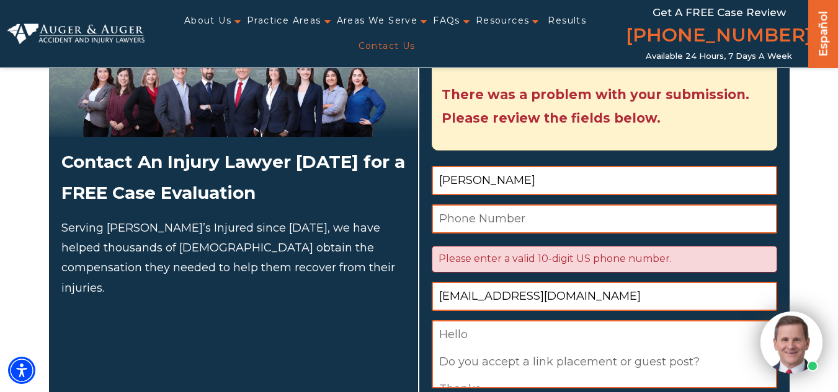 This screenshot has height=392, width=838. What do you see at coordinates (446, 20) in the screenshot?
I see `a: FAQs` at bounding box center [446, 20].